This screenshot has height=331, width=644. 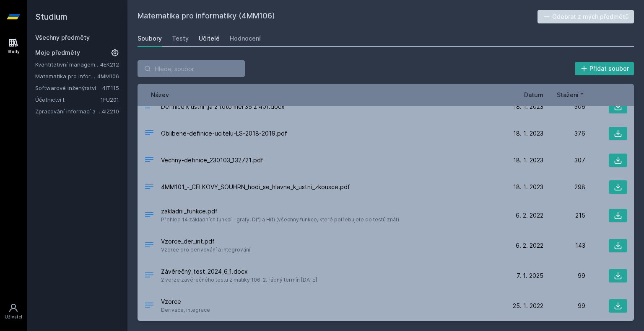 What do you see at coordinates (223, 107) in the screenshot?
I see `span: Definice k ústní (já z toto měl 35 z 40).docx` at bounding box center [223, 107].